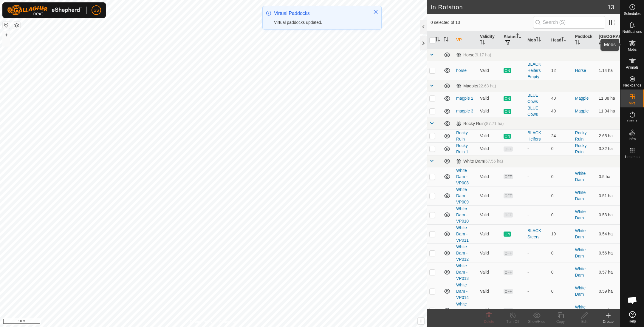 The height and width of the screenshot is (327, 644). I want to click on span: i, so click(421, 321).